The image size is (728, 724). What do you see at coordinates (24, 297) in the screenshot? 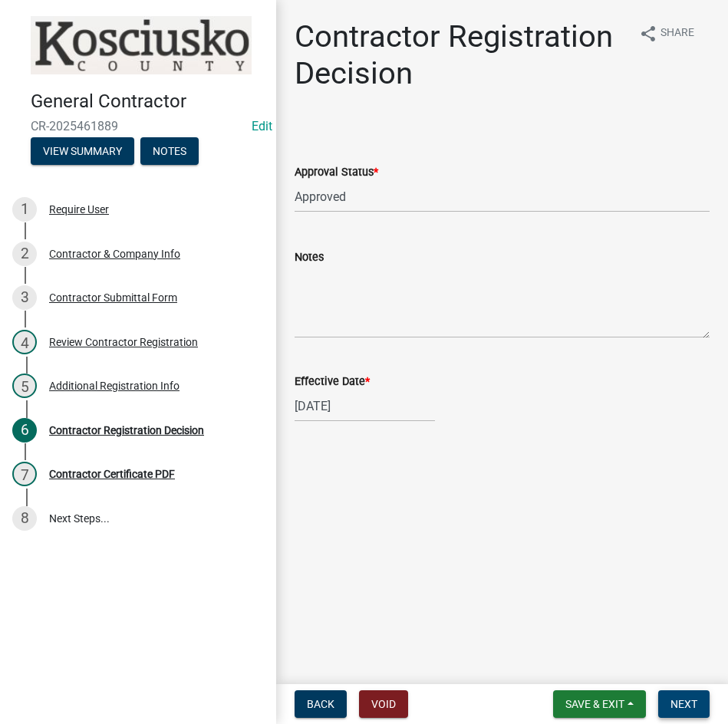
I see `div: 3` at bounding box center [24, 297].